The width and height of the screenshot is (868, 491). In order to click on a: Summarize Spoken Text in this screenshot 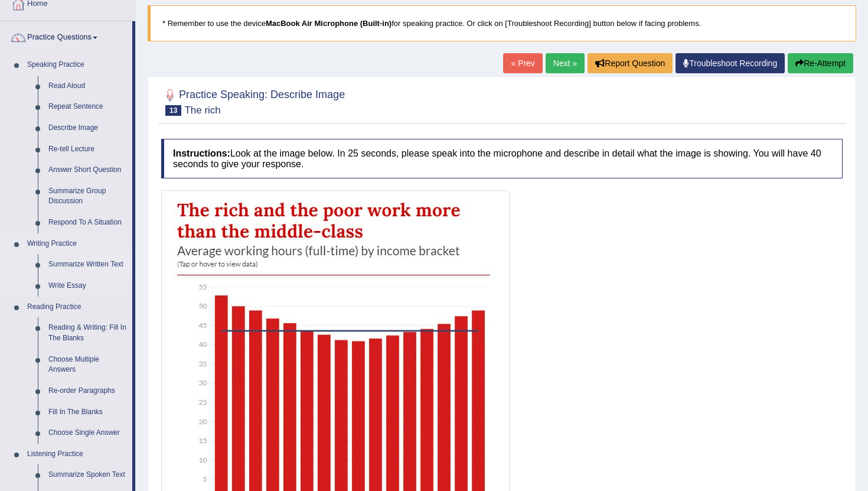, I will do `click(87, 475)`.